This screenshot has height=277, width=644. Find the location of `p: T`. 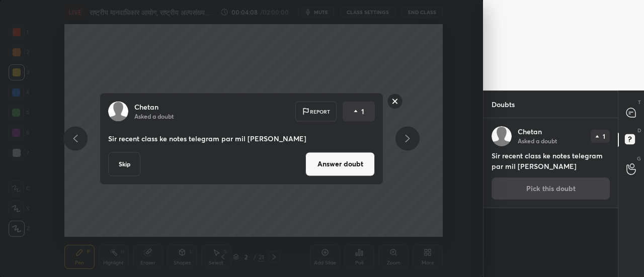

p: T is located at coordinates (639, 102).